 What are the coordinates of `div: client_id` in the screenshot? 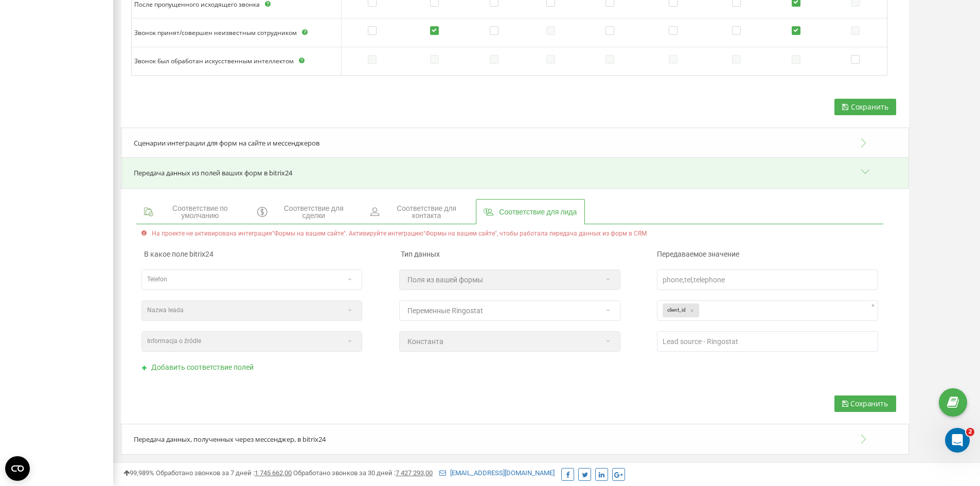 It's located at (675, 310).